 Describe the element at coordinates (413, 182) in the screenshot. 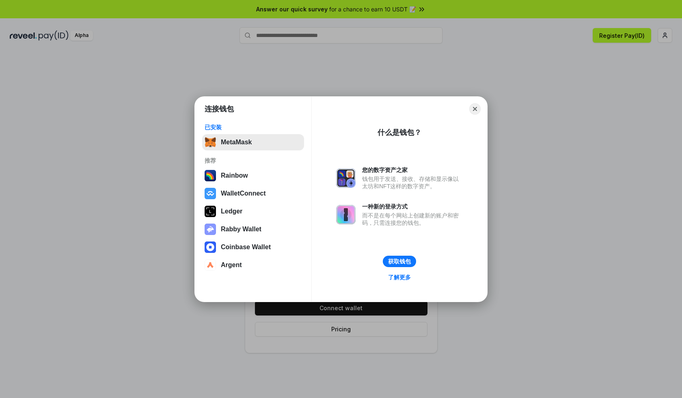

I see `div: 钱包用于发送、接收、存储和显示像以太坊和NFT这样的数字资产。` at that location.